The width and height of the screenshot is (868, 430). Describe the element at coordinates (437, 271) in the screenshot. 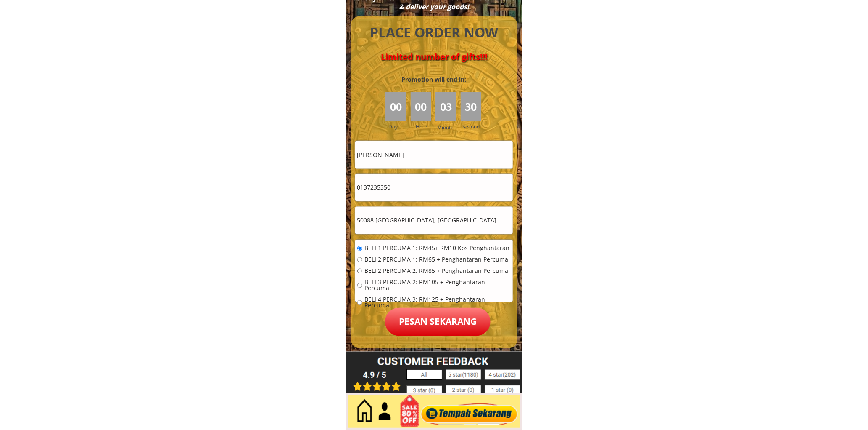

I see `span: BELI 2 PERCUMA 2: RM85 + Penghantaran Percuma` at that location.